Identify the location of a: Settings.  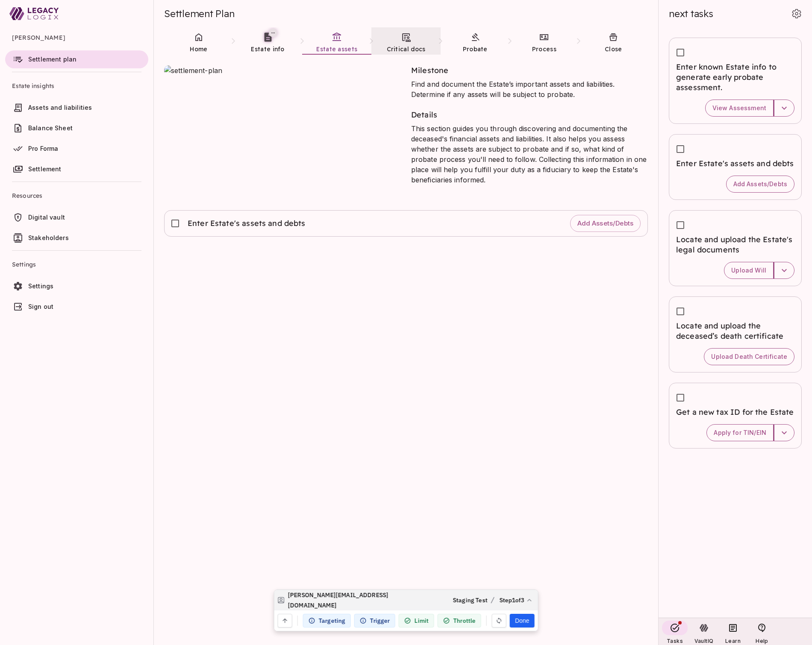
(76, 286).